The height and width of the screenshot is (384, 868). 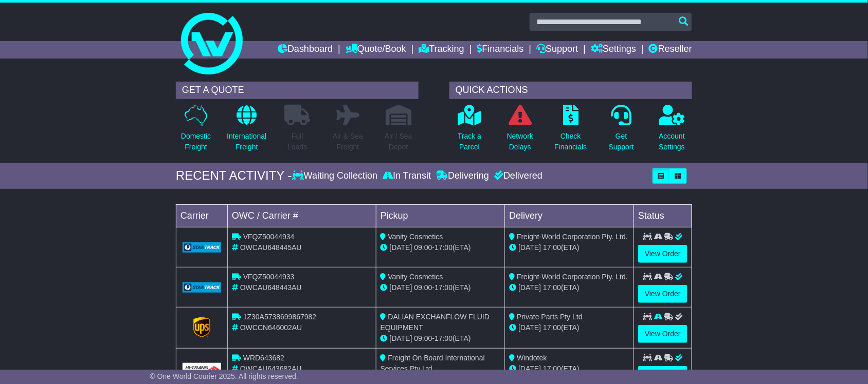 What do you see at coordinates (234, 176) in the screenshot?
I see `div: RECENT ACTIVITY -` at bounding box center [234, 176].